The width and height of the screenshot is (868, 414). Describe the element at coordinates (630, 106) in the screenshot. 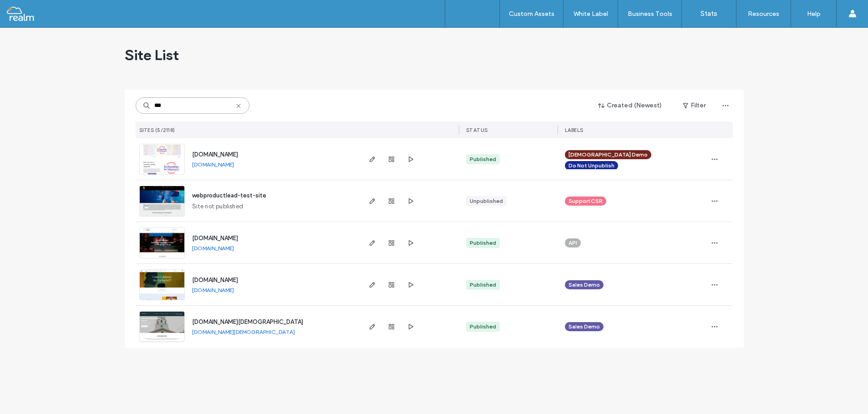

I see `button: Created (Newest)` at that location.